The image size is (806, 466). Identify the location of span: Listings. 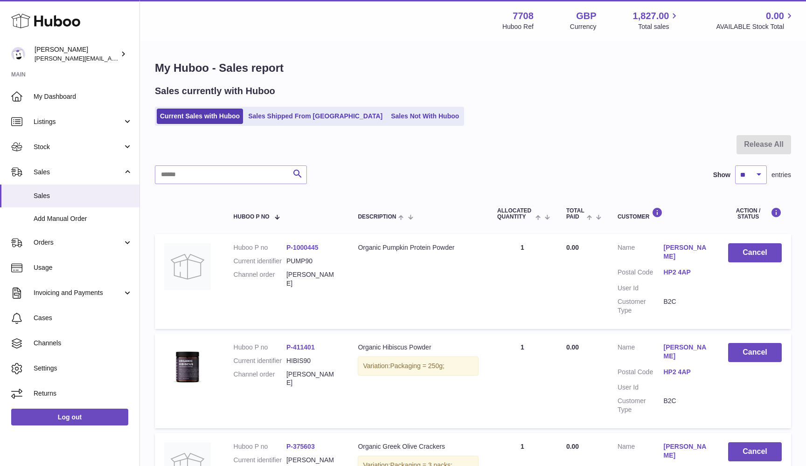
(78, 122).